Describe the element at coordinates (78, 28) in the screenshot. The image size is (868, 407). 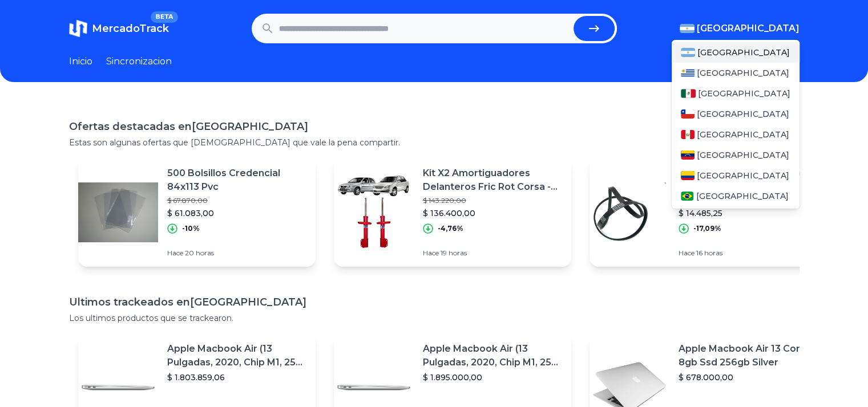
I see `img: MercadoTrack` at that location.